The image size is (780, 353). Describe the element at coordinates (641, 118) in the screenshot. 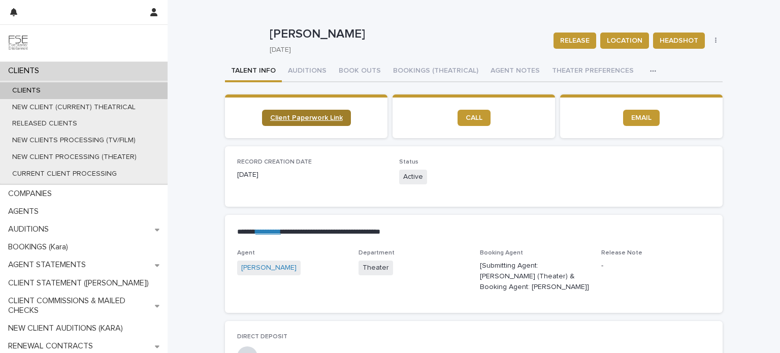

I see `a: EMAIL` at that location.